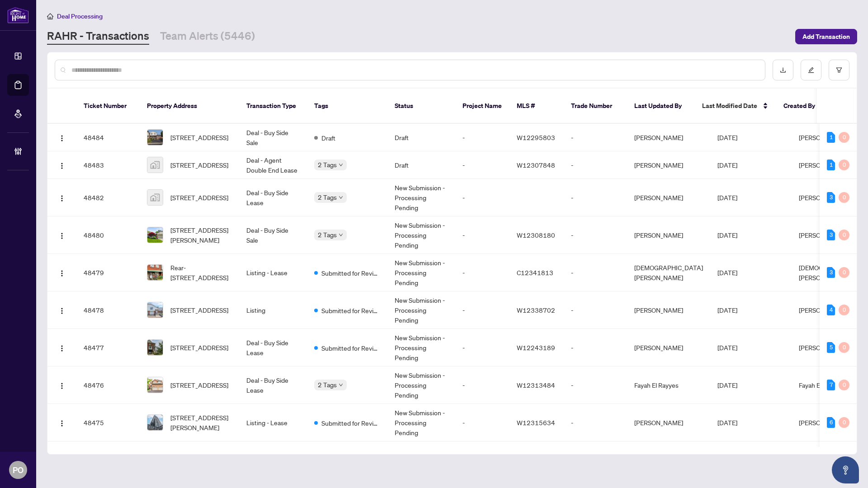  Describe the element at coordinates (536, 138) in the screenshot. I see `span: W12295803` at that location.